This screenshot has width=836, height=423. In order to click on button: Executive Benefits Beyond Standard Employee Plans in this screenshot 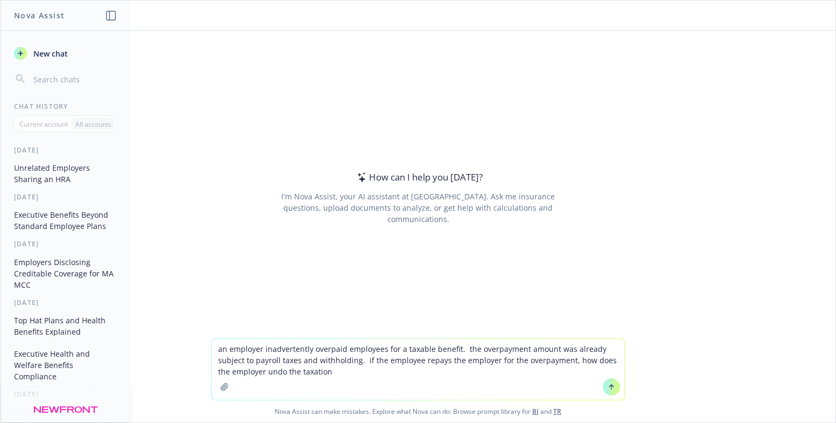, I will do `click(65, 220)`.